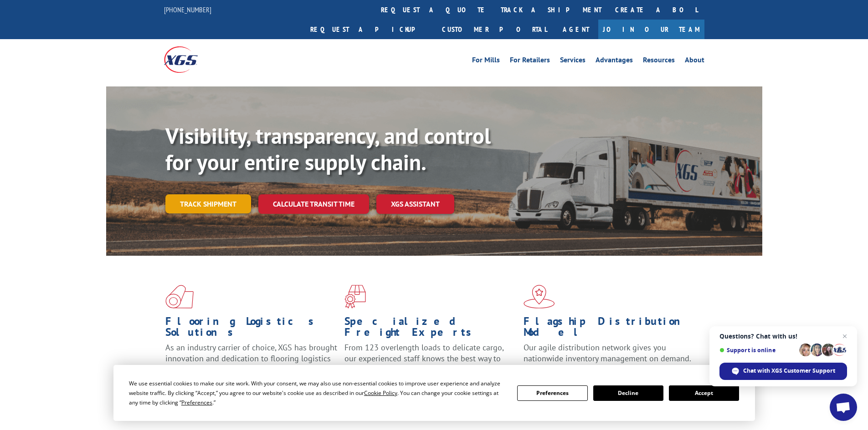 The image size is (868, 430). What do you see at coordinates (539, 297) in the screenshot?
I see `img: xgs-icon-flagship-distribution-model-red` at bounding box center [539, 297].